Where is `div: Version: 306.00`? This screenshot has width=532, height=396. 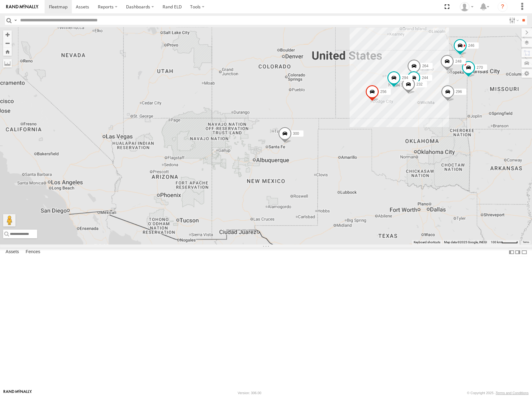 div: Version: 306.00 is located at coordinates (249, 393).